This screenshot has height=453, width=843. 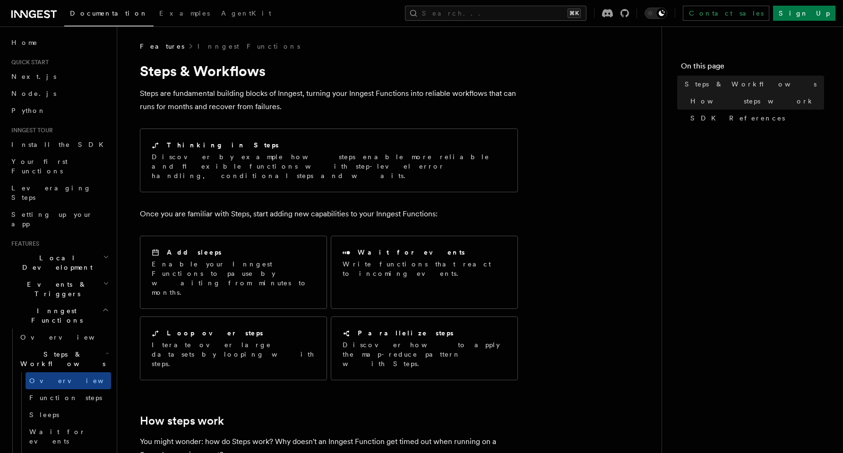 I want to click on span: Quick start, so click(x=28, y=62).